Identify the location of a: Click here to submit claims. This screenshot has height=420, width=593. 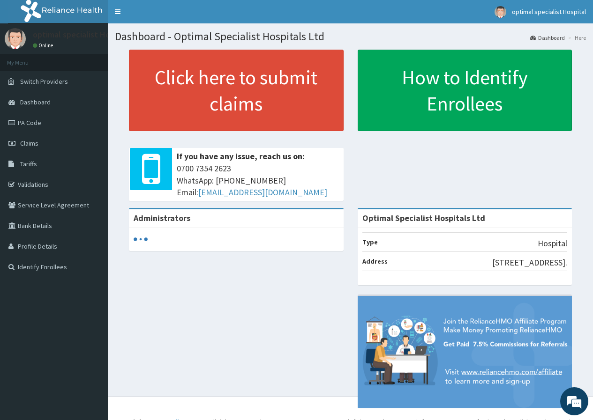
(236, 90).